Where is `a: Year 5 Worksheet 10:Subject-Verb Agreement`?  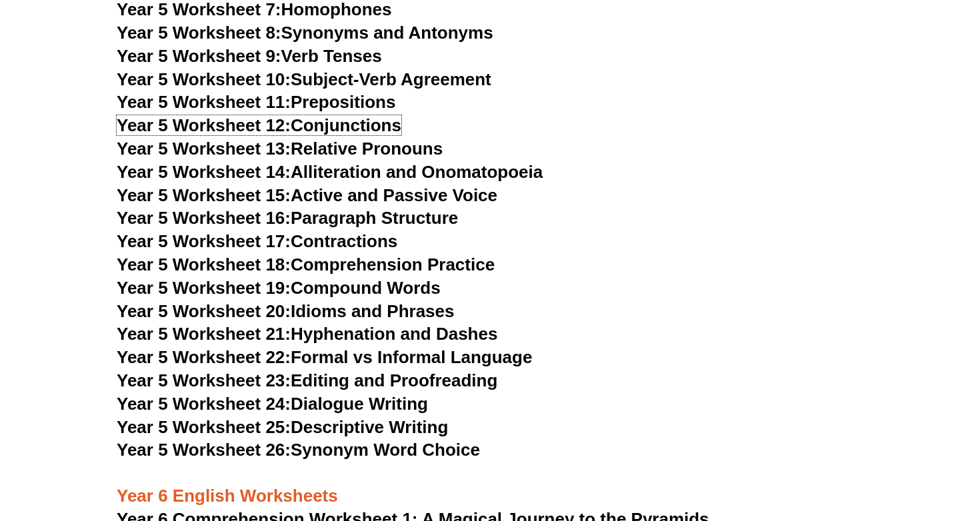 a: Year 5 Worksheet 10:Subject-Verb Agreement is located at coordinates (304, 80).